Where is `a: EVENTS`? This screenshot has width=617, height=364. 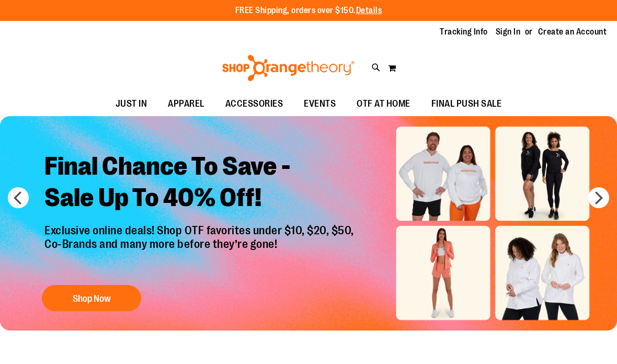
a: EVENTS is located at coordinates (320, 104).